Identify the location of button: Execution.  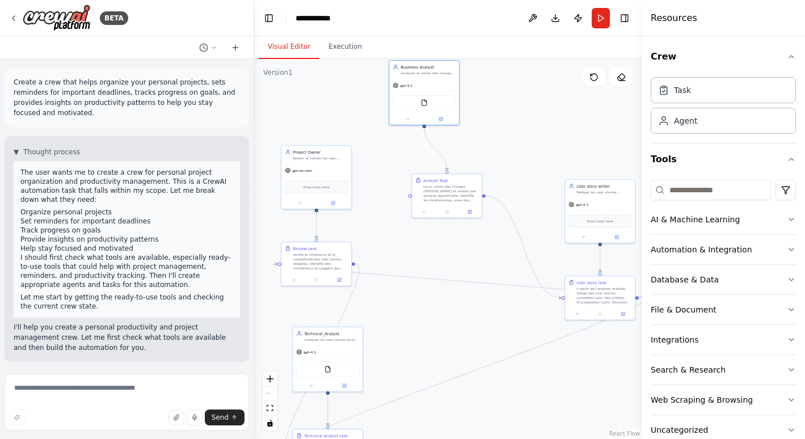
(345, 47).